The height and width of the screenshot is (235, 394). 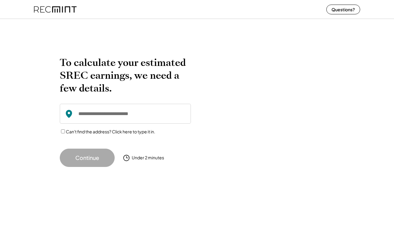 What do you see at coordinates (125, 75) in the screenshot?
I see `h2: To calculate your estimated SREC earnings, we need a few details.` at bounding box center [125, 75].